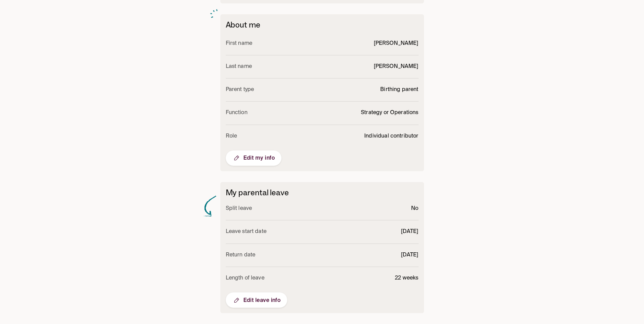 The width and height of the screenshot is (644, 324). What do you see at coordinates (390, 113) in the screenshot?
I see `p: Strategy or Operations` at bounding box center [390, 113].